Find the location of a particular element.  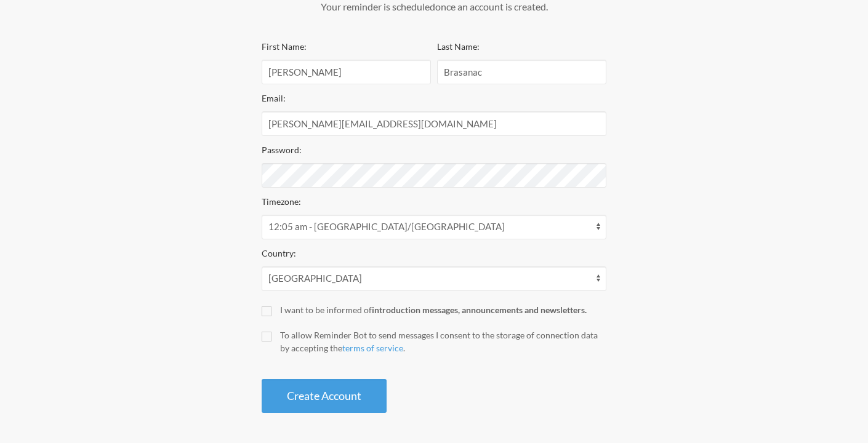

a: terms of service is located at coordinates (372, 348).